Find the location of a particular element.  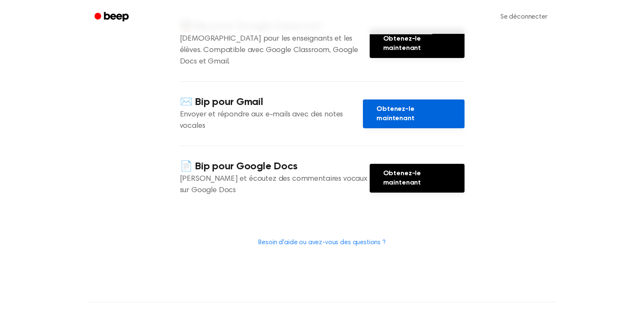

font: Envoyer et répondre aux e-mails avec des notes vocales is located at coordinates (262, 120).